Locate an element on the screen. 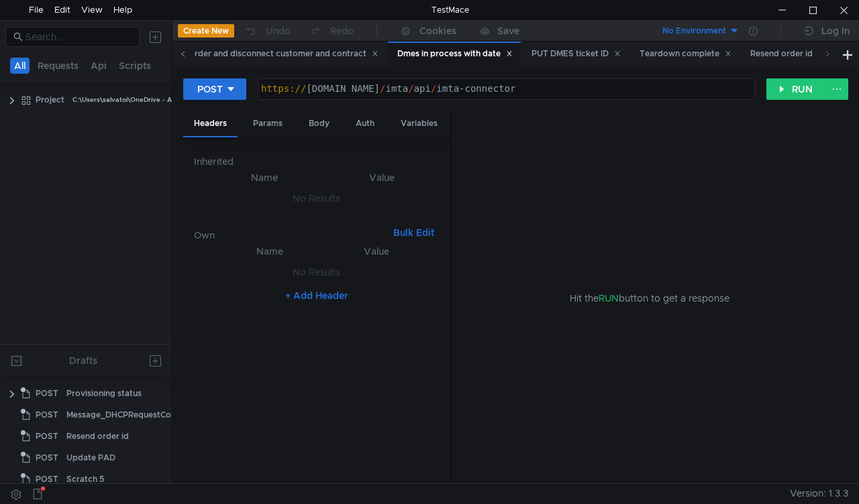 This screenshot has width=859, height=504. div: Redo is located at coordinates (341, 31).